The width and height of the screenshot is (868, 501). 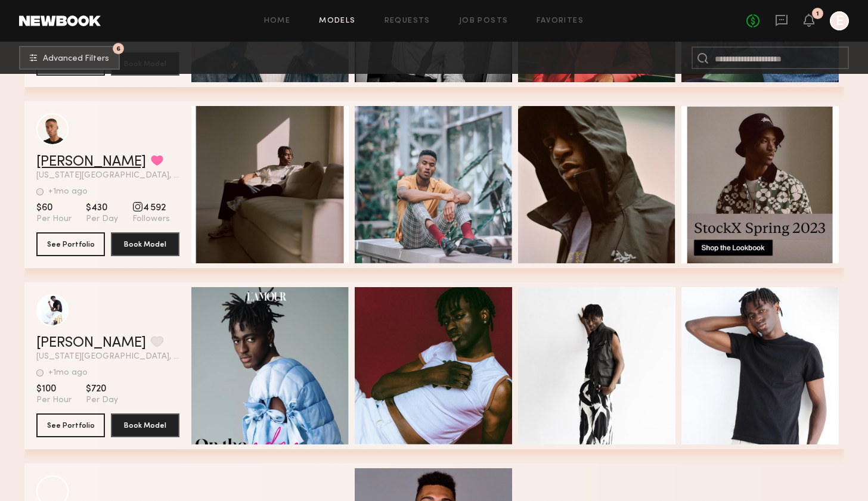 What do you see at coordinates (151, 208) in the screenshot?
I see `span: 4 592` at bounding box center [151, 208].